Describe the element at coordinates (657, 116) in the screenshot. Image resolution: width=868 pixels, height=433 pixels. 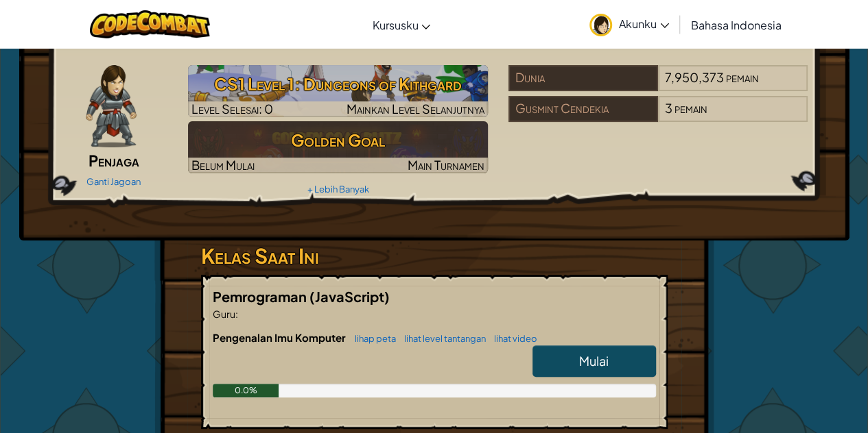
I see `a: Gusmint Cendekia3pemain` at that location.